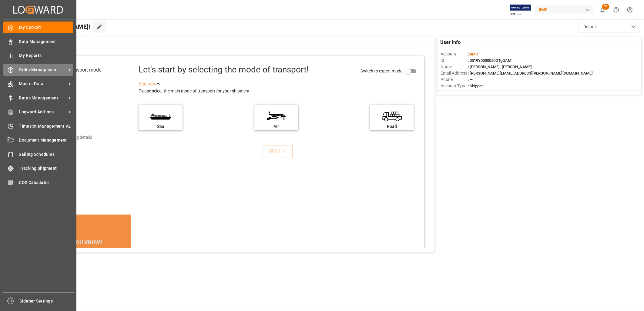 The height and width of the screenshot is (311, 644). What do you see at coordinates (454, 86) in the screenshot?
I see `span: Account Type` at bounding box center [454, 86].